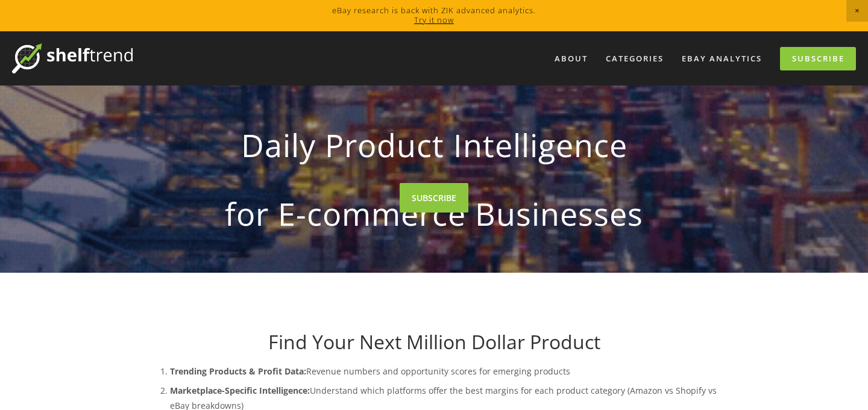  I want to click on a: Subscribe, so click(818, 58).